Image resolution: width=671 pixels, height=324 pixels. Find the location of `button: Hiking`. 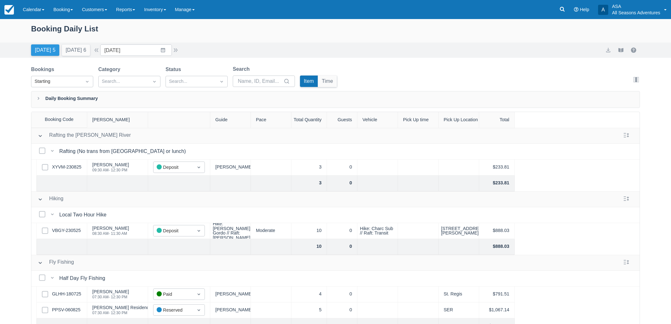

button: Hiking is located at coordinates (50, 199).